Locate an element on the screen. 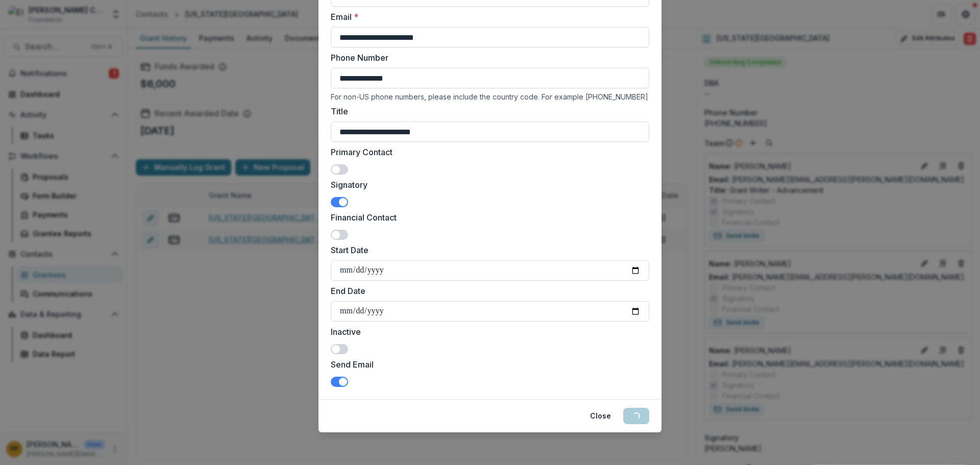 Image resolution: width=980 pixels, height=465 pixels. label: Inactive is located at coordinates (487, 332).